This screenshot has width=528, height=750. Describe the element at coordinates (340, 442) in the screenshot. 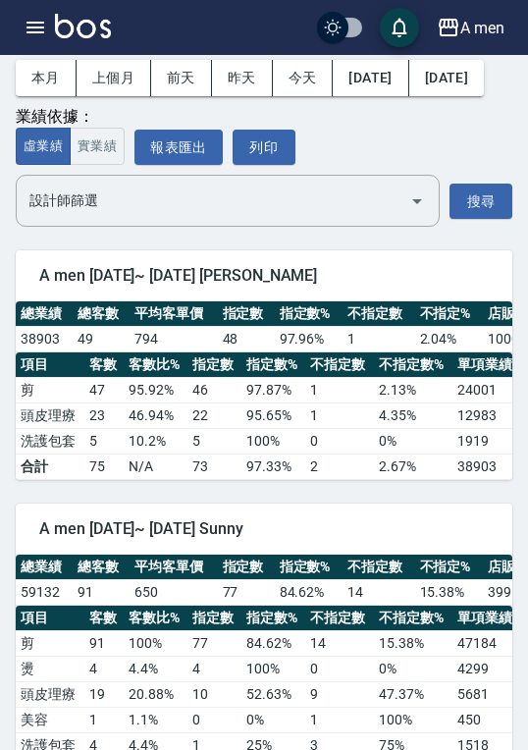

I see `td: 0` at that location.